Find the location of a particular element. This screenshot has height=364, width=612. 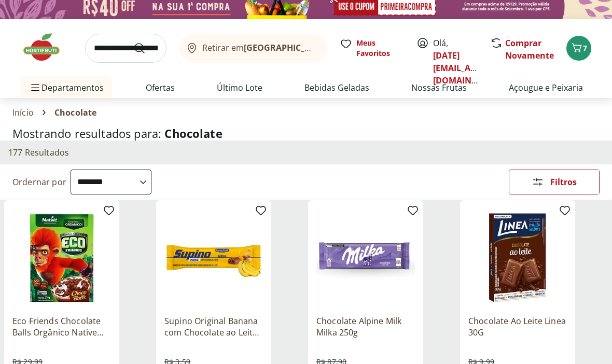

span: Retirar em is located at coordinates (259, 48).